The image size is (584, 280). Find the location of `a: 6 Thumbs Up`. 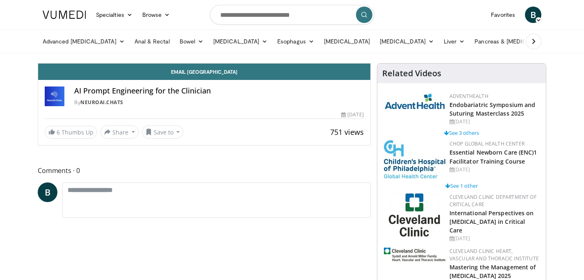

a: 6 Thumbs Up is located at coordinates (71, 132).